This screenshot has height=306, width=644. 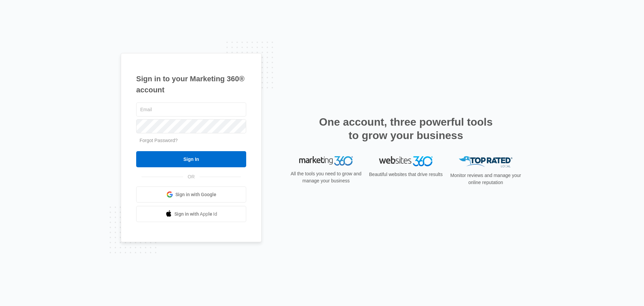 I want to click on span: Sign in with Google, so click(x=196, y=194).